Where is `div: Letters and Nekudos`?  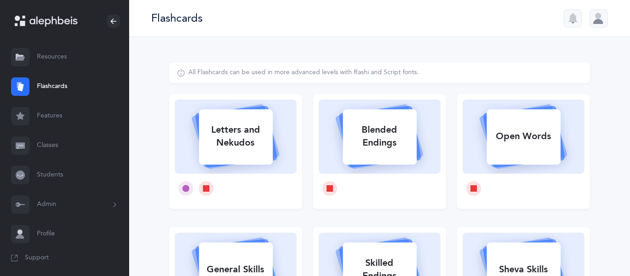
div: Letters and Nekudos is located at coordinates (236, 137).